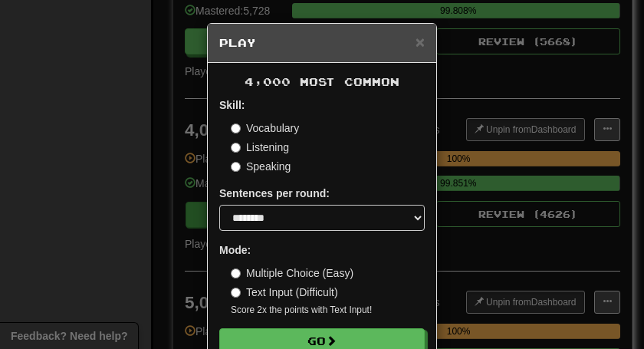 Image resolution: width=644 pixels, height=349 pixels. What do you see at coordinates (235, 292) in the screenshot?
I see `input: Text Input (Difficult)` at bounding box center [235, 292].